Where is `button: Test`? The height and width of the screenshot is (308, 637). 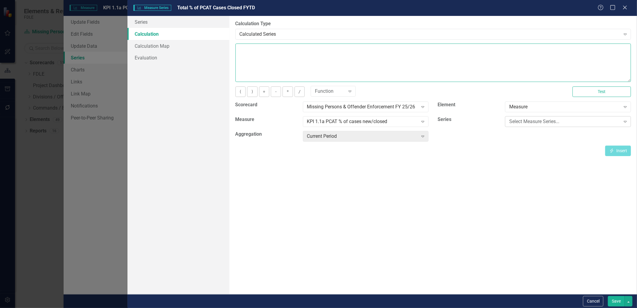
button: Test is located at coordinates (602, 92).